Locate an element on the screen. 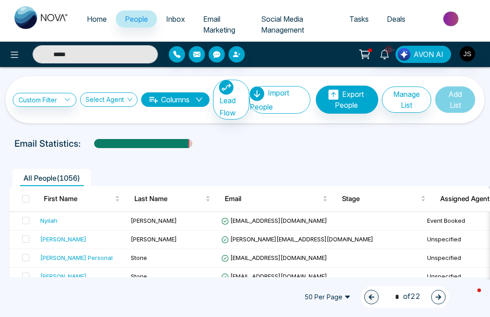  th: First Name is located at coordinates (82, 199).